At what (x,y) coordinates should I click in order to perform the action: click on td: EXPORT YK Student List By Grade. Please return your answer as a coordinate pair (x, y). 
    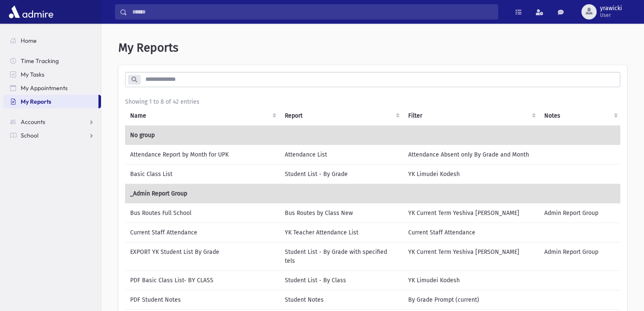
    Looking at the image, I should click on (202, 256).